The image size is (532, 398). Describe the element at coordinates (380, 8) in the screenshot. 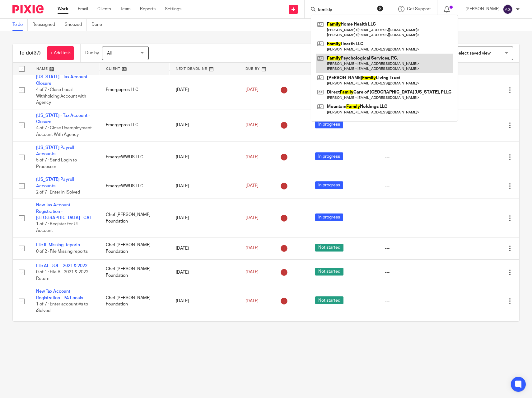

I see `button: Clear` at that location.